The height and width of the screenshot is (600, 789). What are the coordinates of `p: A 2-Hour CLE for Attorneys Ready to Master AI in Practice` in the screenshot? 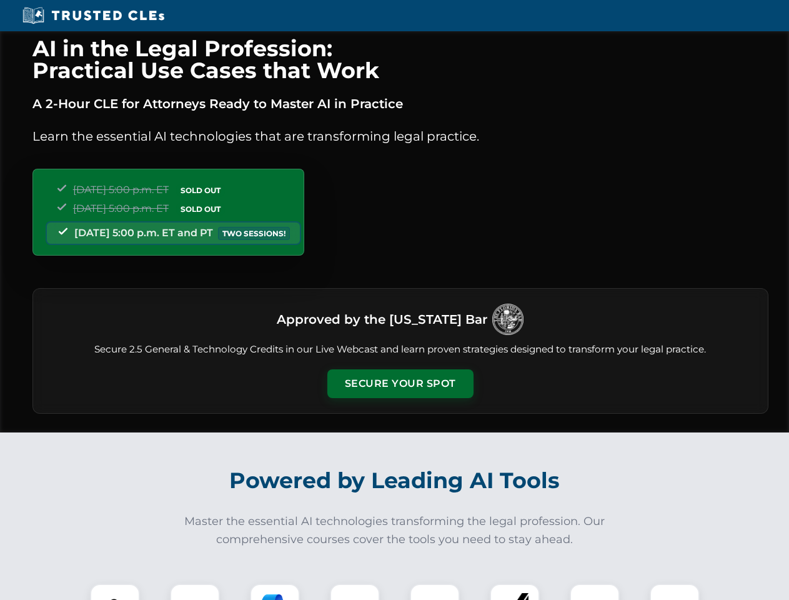 It's located at (401, 104).